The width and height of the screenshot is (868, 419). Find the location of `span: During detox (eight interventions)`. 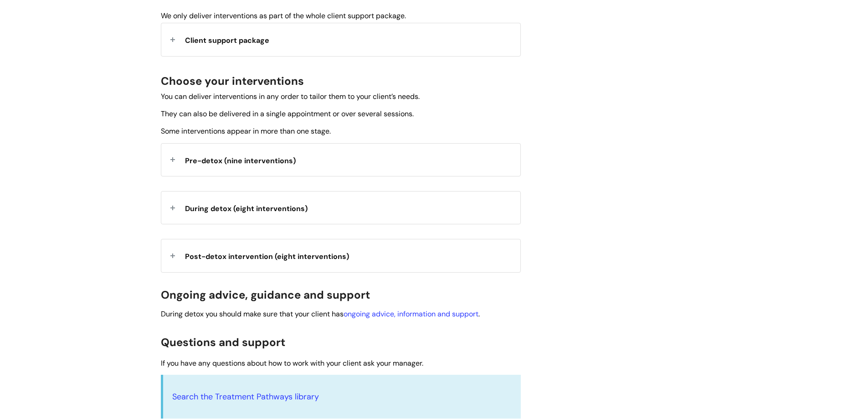

span: During detox (eight interventions) is located at coordinates (246, 209).